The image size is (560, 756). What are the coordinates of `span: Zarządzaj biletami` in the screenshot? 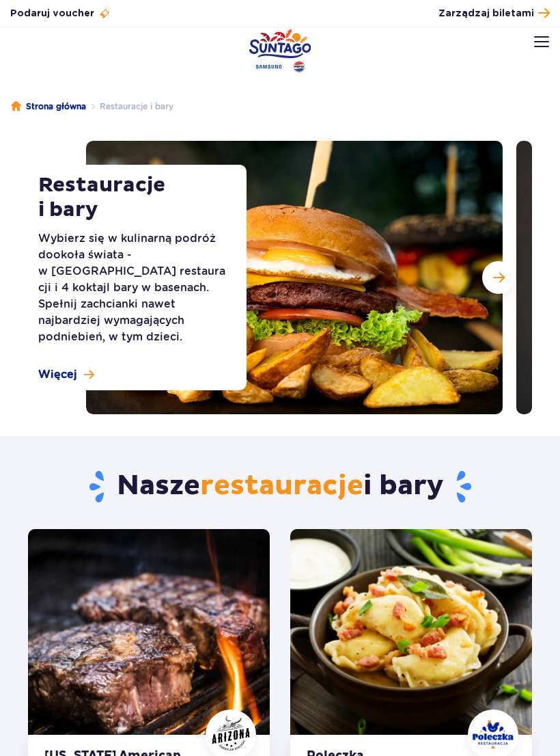 It's located at (486, 14).